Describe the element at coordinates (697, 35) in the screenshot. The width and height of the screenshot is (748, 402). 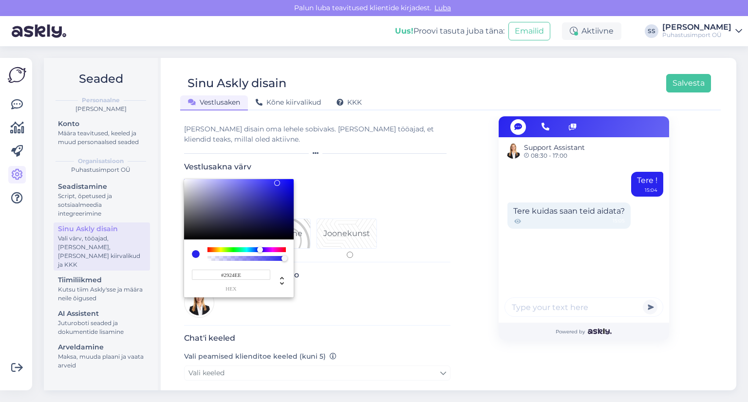
I see `div: Puhastusimport OÜ` at that location.